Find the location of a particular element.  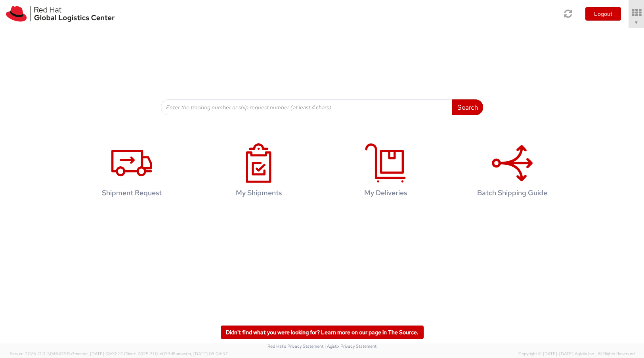

h4: My Deliveries is located at coordinates (386, 193).